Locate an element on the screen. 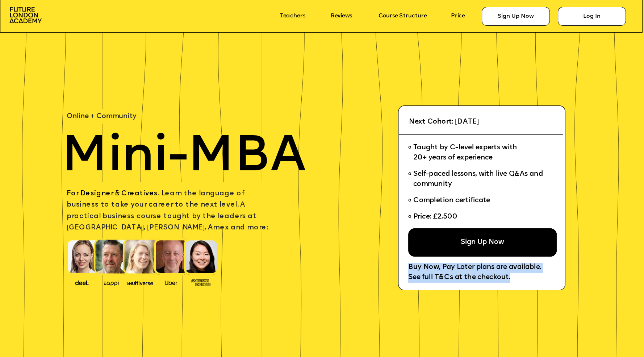  span: Price: £2,500 is located at coordinates (435, 217).